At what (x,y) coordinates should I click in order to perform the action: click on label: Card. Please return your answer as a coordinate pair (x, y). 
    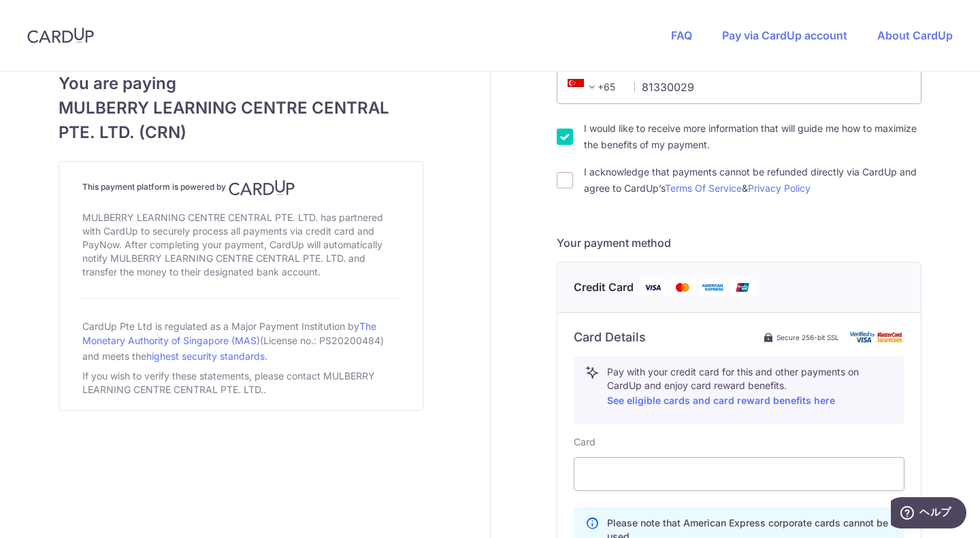
    Looking at the image, I should click on (584, 442).